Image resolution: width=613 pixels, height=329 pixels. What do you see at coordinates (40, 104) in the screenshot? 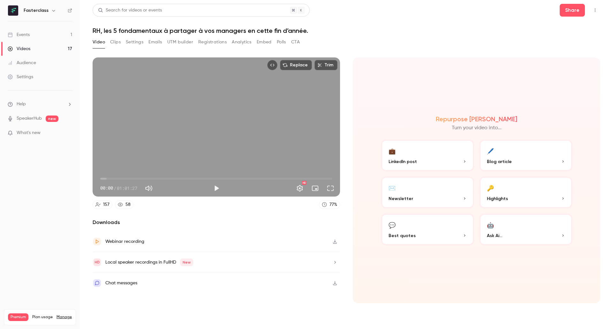
I see `li: help-dropdown-opener` at bounding box center [40, 104].